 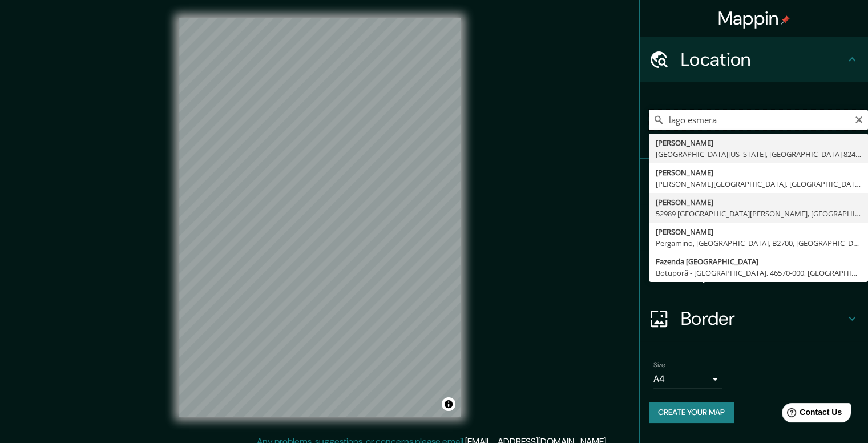 What do you see at coordinates (691, 412) in the screenshot?
I see `button: Create your map` at bounding box center [691, 412].